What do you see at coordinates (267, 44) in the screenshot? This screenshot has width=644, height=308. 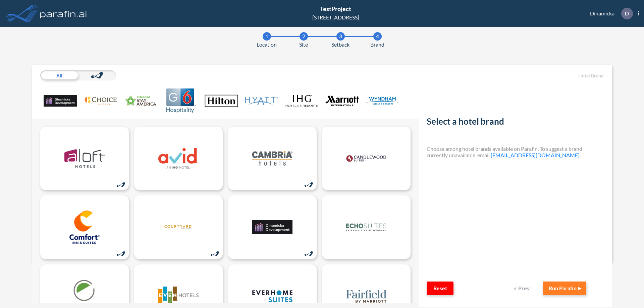 I see `span: Location` at bounding box center [267, 44].